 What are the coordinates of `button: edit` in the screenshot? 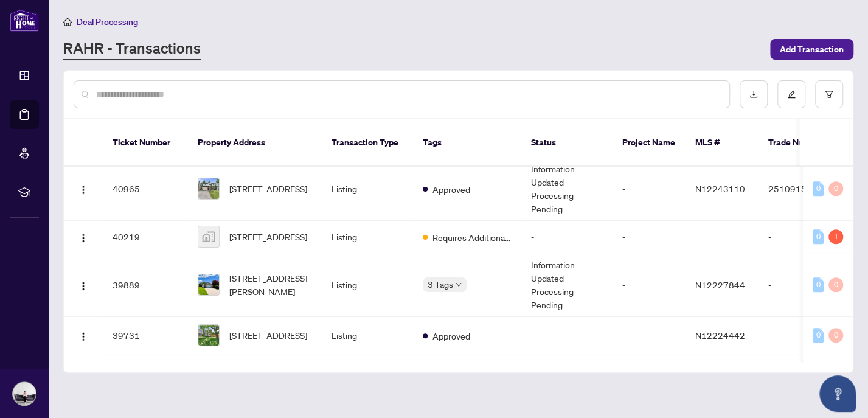 It's located at (791, 94).